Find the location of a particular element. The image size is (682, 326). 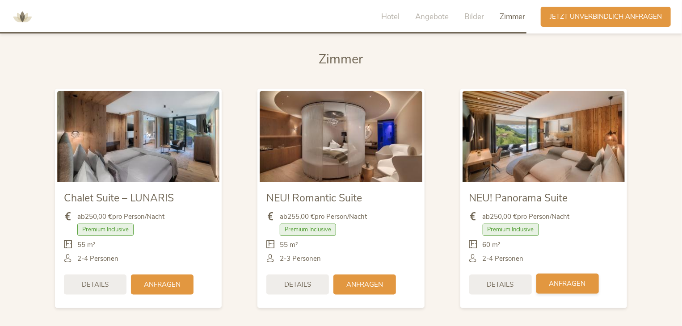

img: NEU! Romantic Suite is located at coordinates (341, 137).